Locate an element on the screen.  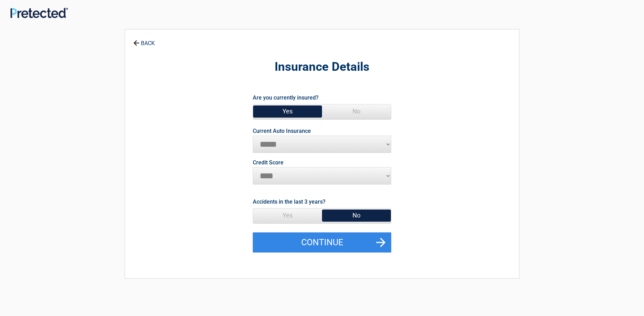
button: Continue is located at coordinates (322, 242).